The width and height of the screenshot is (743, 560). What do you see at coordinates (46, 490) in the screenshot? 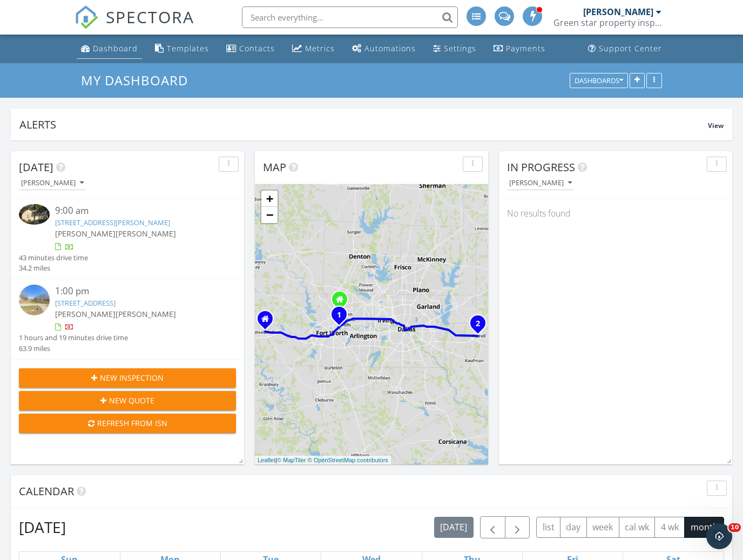
I see `span: Calendar` at bounding box center [46, 490].